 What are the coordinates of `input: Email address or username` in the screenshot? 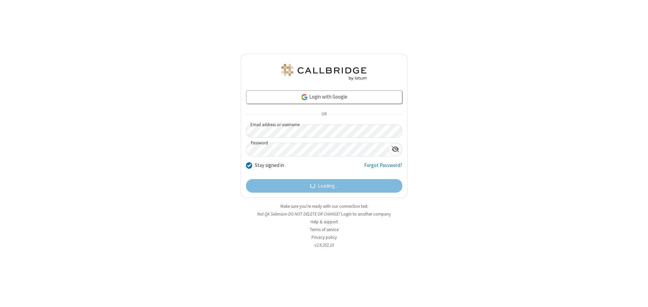 It's located at (324, 131).